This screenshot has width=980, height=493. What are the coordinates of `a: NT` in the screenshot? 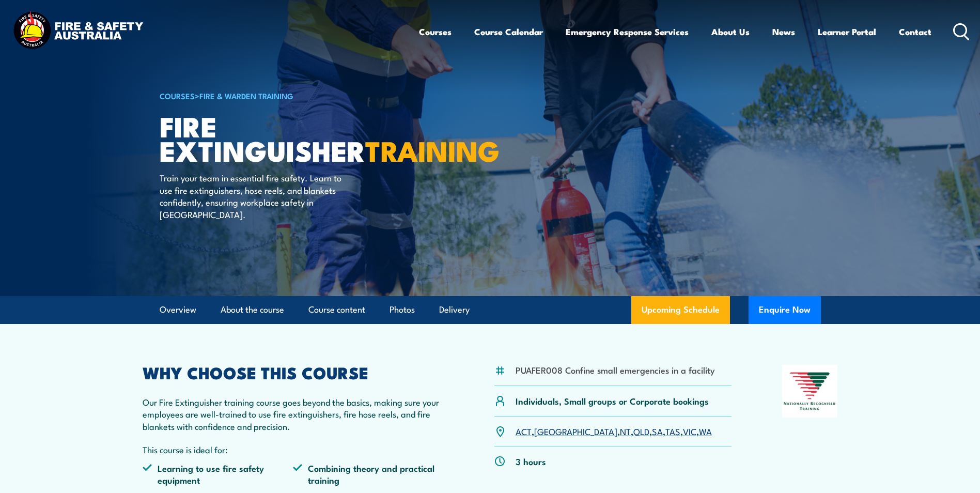 It's located at (626, 431).